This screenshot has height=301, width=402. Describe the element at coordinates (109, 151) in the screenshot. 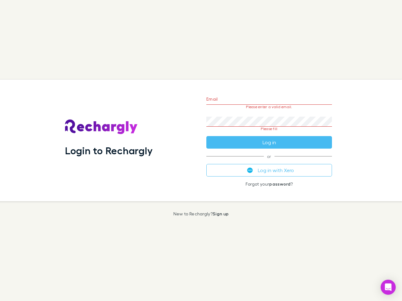

I see `h1: Login to Rechargly` at that location.